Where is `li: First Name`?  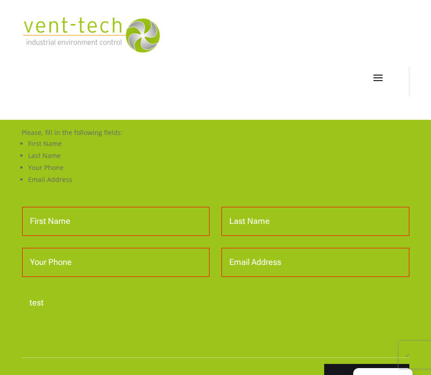
li: First Name is located at coordinates (219, 144).